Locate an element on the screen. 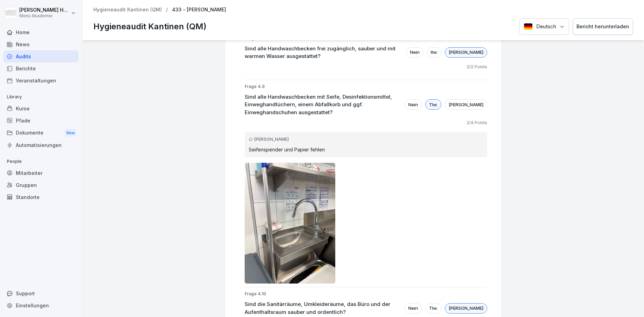  p: Menü Akademie is located at coordinates (45, 16).